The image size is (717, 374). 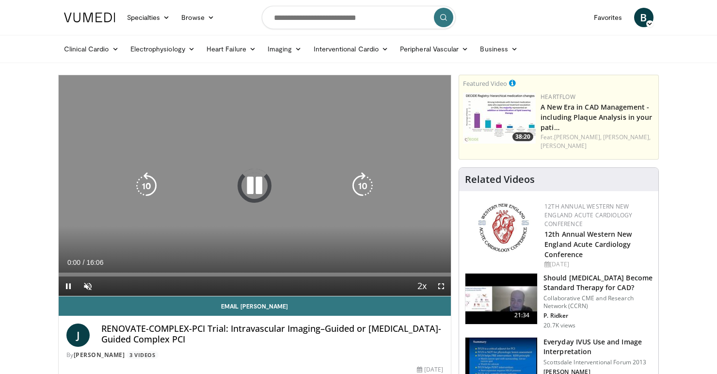 I want to click on a: B, so click(x=643, y=17).